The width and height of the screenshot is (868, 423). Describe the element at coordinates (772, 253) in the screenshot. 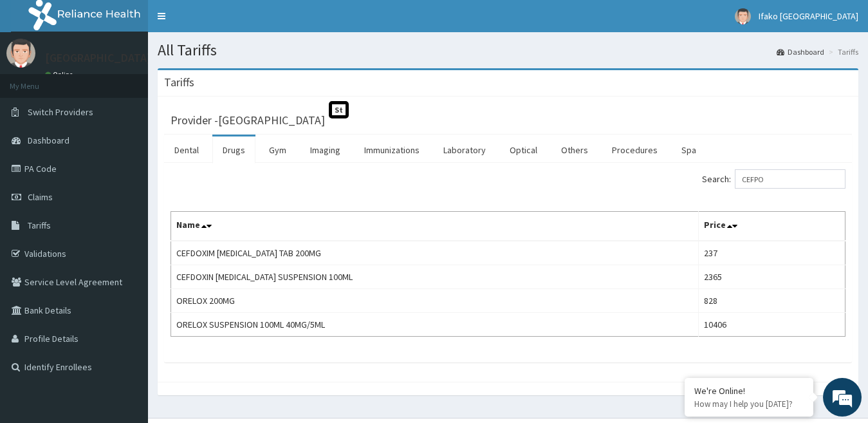

I see `td: 237` at that location.